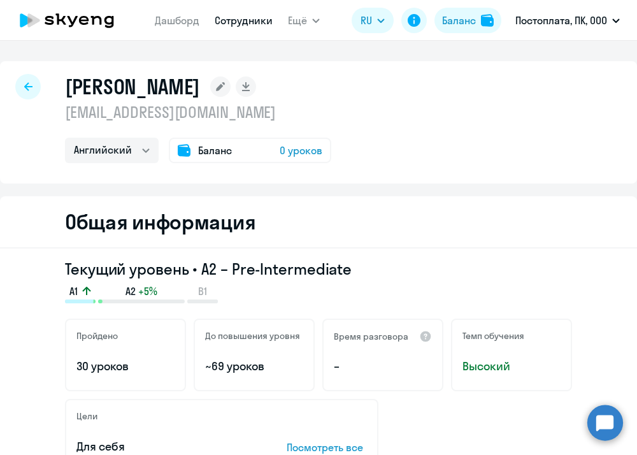  I want to click on span: Баланс, so click(215, 150).